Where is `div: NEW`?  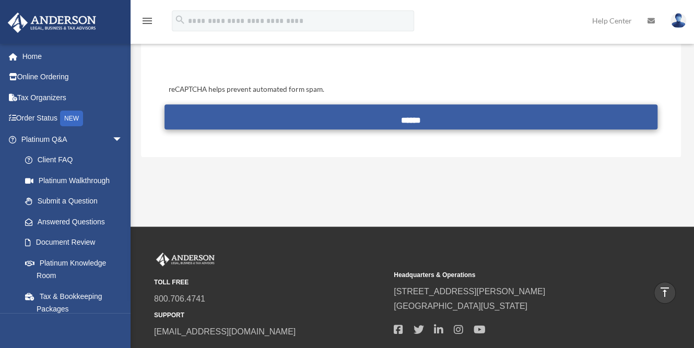 div: NEW is located at coordinates (72, 118).